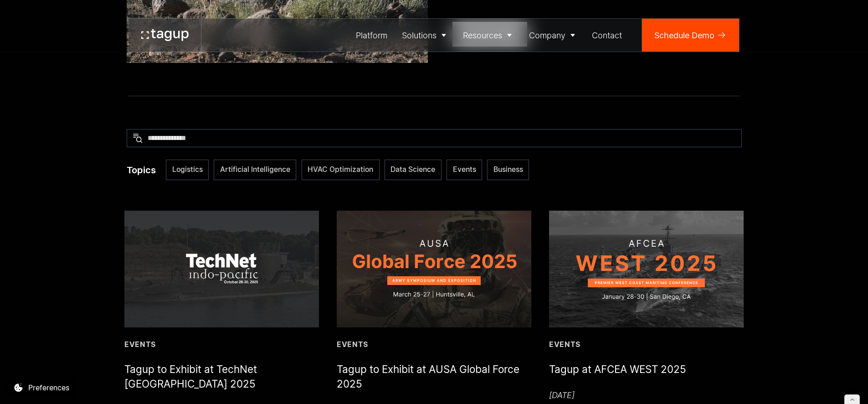  What do you see at coordinates (372, 35) in the screenshot?
I see `div: Platform` at bounding box center [372, 35].